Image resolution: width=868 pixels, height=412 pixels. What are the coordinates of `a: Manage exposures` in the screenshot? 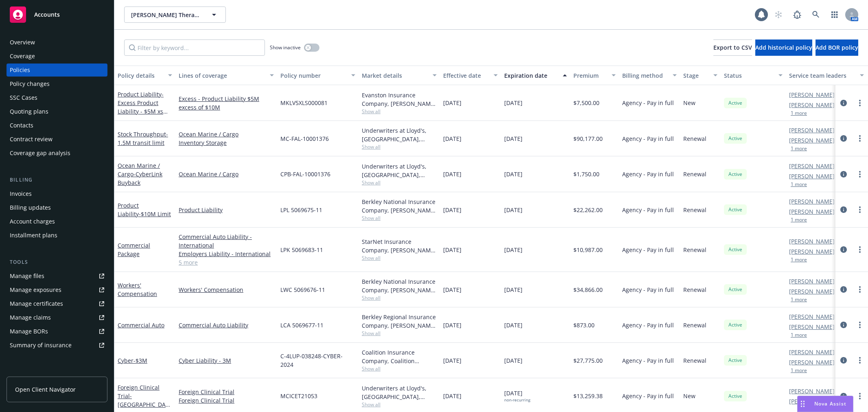 It's located at (57, 290).